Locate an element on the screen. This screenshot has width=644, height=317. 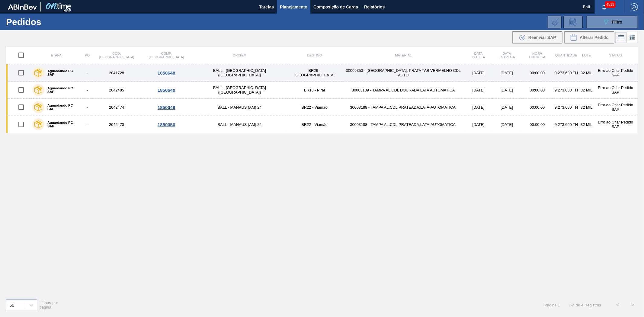
div: Reenviar SAP is located at coordinates (538, 38).